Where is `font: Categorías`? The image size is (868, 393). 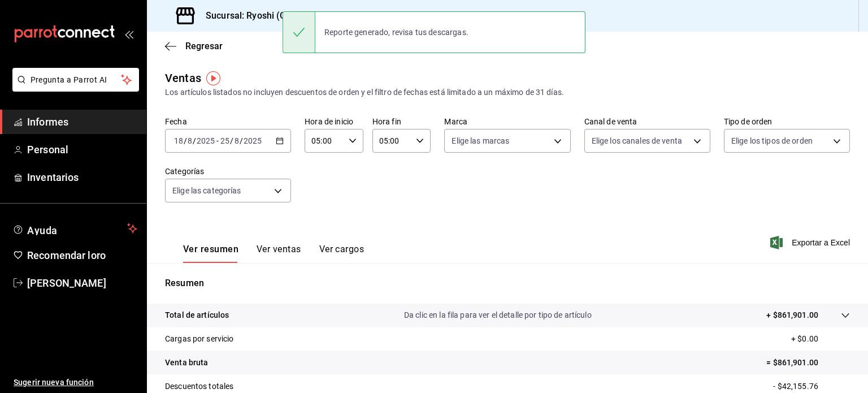 font: Categorías is located at coordinates (184, 172).